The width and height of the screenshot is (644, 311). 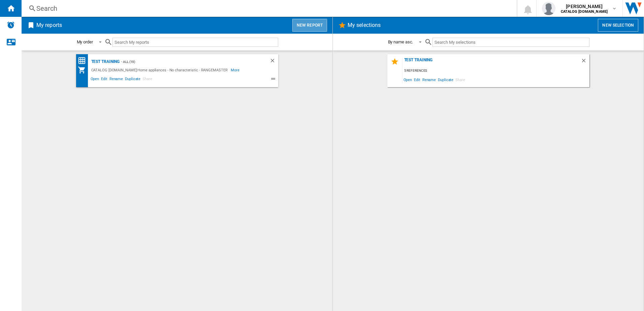 What do you see at coordinates (188, 62) in the screenshot?
I see `div: - ALL (19)` at bounding box center [188, 62].